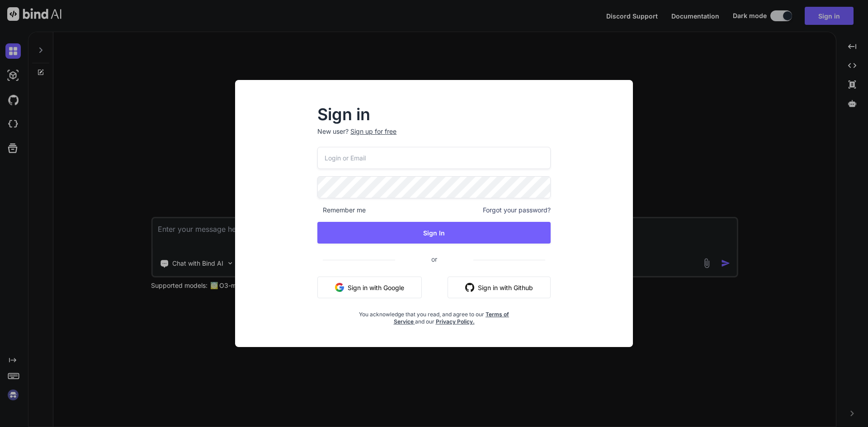 This screenshot has height=427, width=868. What do you see at coordinates (434, 158) in the screenshot?
I see `input: Login or Email` at bounding box center [434, 158].